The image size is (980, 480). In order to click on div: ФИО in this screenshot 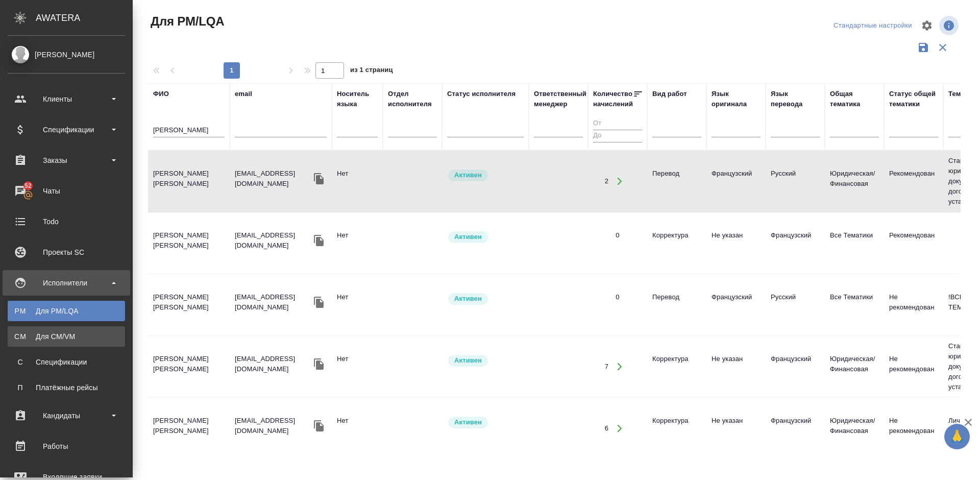, I will do `click(161, 94)`.